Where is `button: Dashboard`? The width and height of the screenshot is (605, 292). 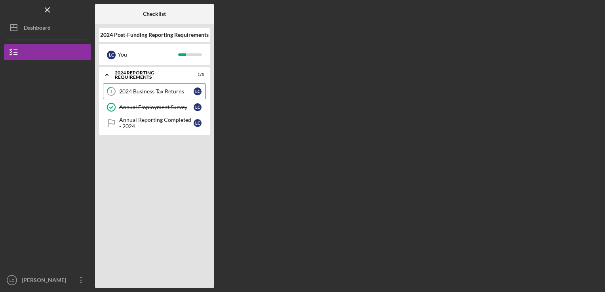
button: Dashboard is located at coordinates (47, 28).